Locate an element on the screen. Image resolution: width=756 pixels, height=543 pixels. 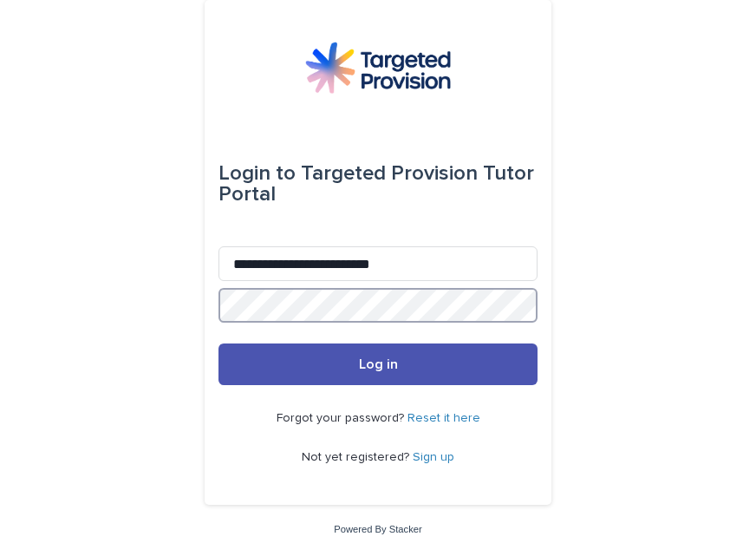
span: Not yet registered? is located at coordinates (357, 458).